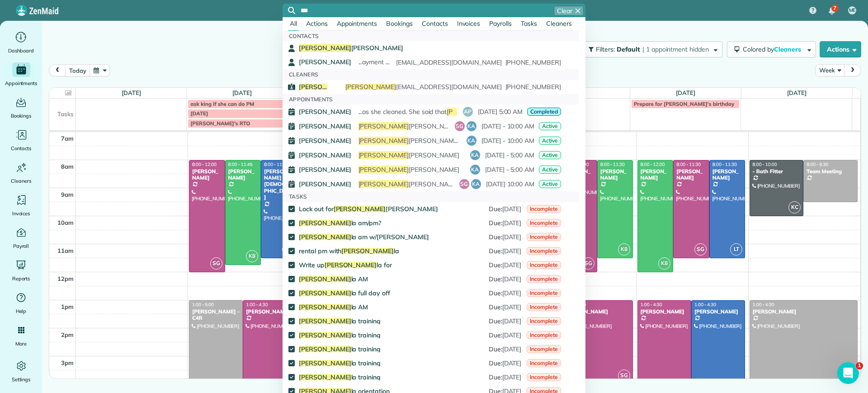 The image size is (868, 393). What do you see at coordinates (67, 335) in the screenshot?
I see `span: 2pm` at bounding box center [67, 335].